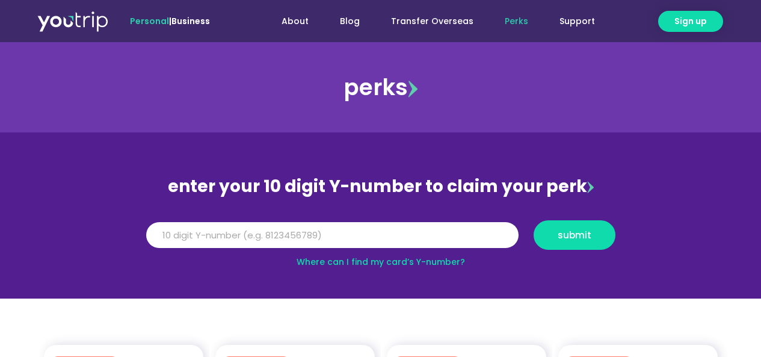 The width and height of the screenshot is (761, 357). I want to click on nav: Menu, so click(427, 21).